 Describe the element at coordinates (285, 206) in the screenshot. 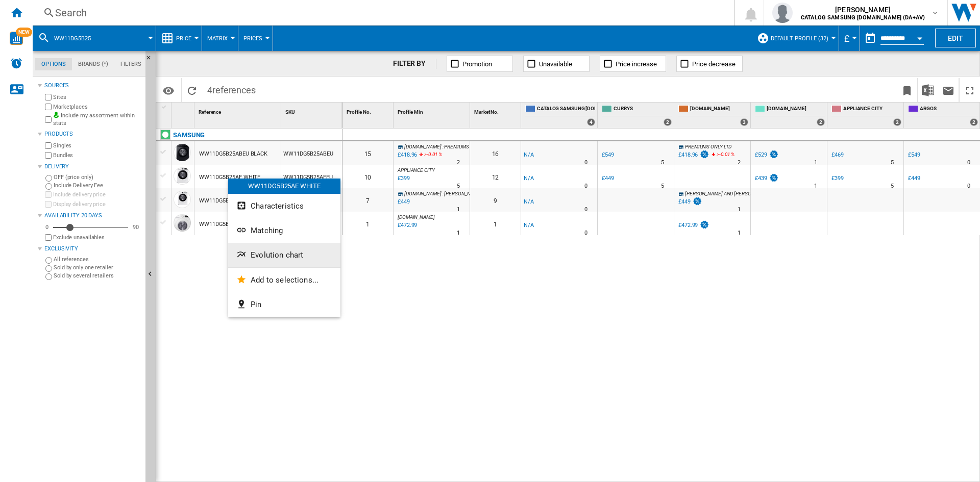

I see `button: Characteristics` at that location.